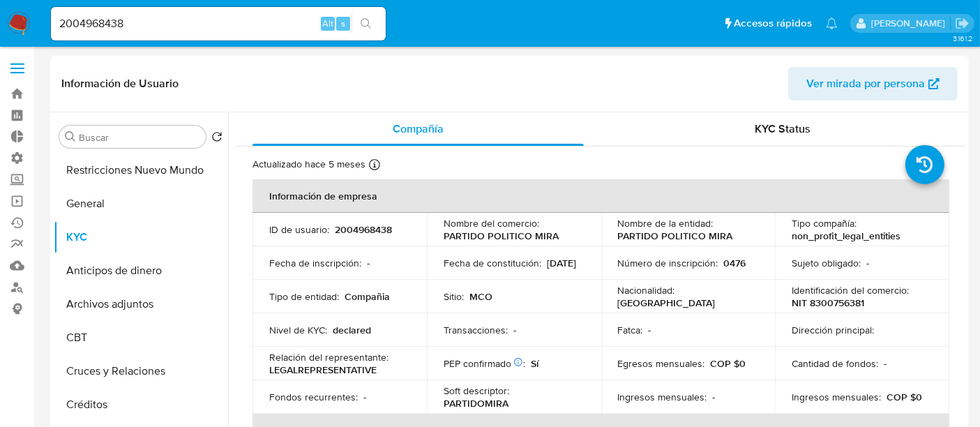  Describe the element at coordinates (298, 330) in the screenshot. I see `p: Nivel de KYC :` at that location.